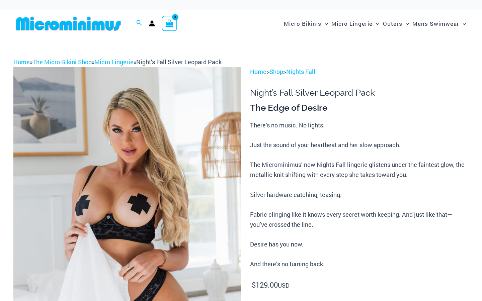  What do you see at coordinates (169, 23) in the screenshot?
I see `a: View Shopping Cart, empty` at bounding box center [169, 23].